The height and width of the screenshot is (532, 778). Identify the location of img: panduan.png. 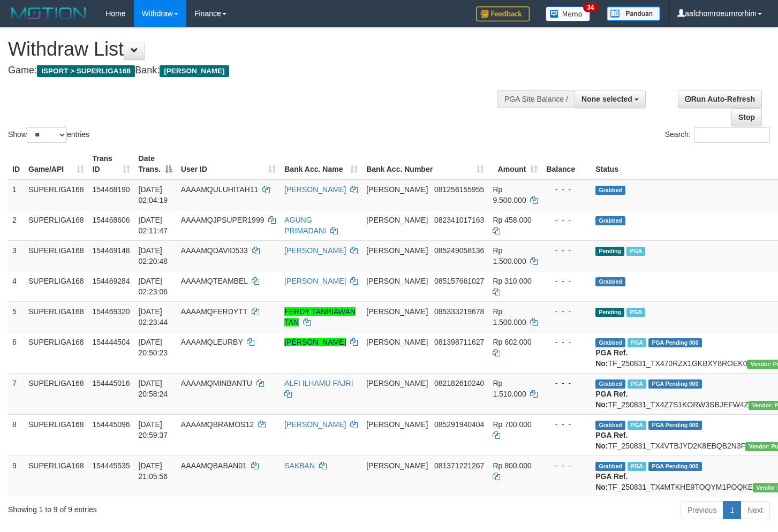
(634, 14).